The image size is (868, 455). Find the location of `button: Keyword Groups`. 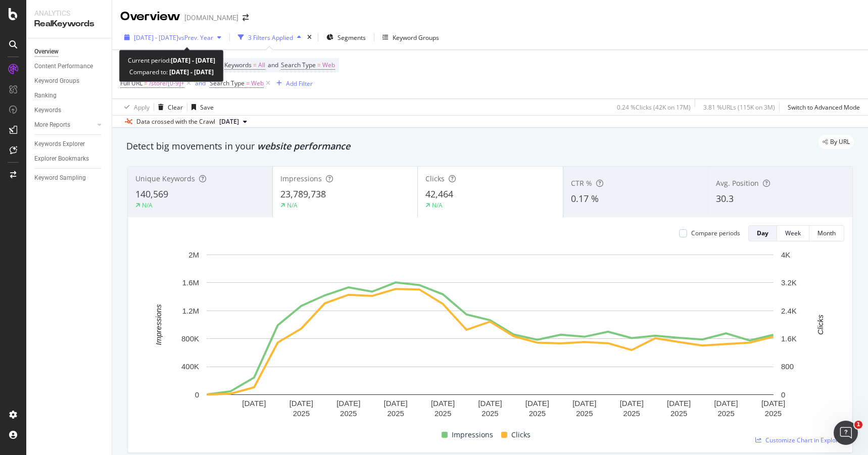

button: Keyword Groups is located at coordinates (411, 37).